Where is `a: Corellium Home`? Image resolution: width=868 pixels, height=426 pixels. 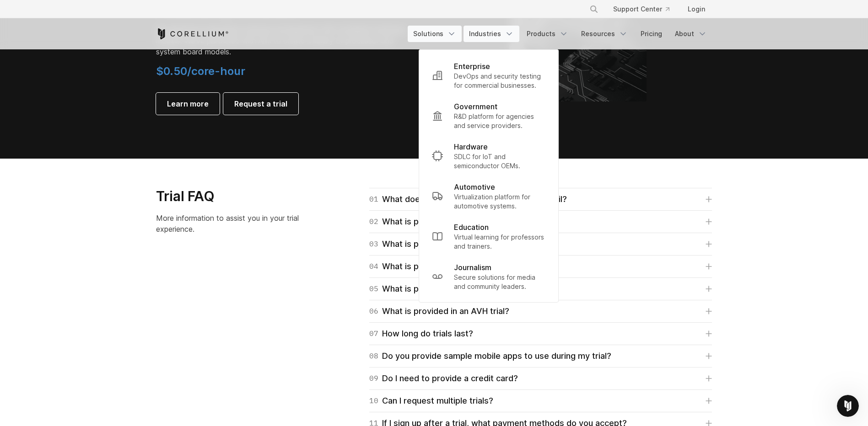 a: Corellium Home is located at coordinates (192, 34).